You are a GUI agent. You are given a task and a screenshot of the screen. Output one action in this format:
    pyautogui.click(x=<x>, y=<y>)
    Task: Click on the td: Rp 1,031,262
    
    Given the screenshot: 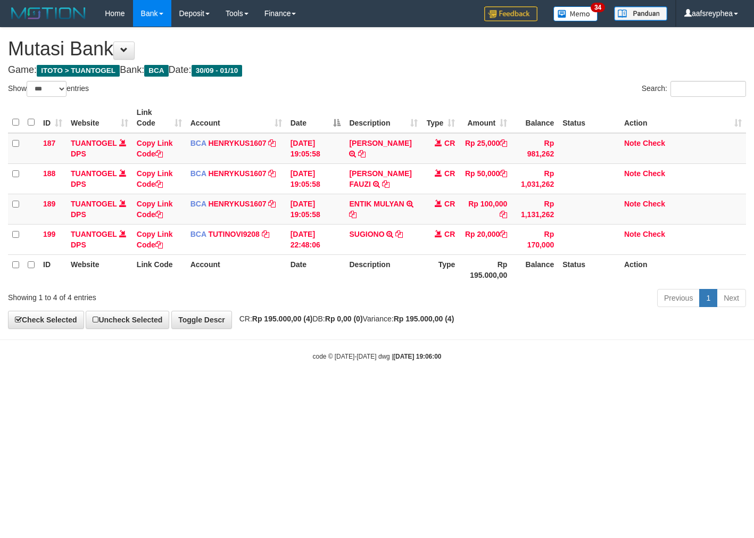 What is the action you would take?
    pyautogui.click(x=535, y=178)
    